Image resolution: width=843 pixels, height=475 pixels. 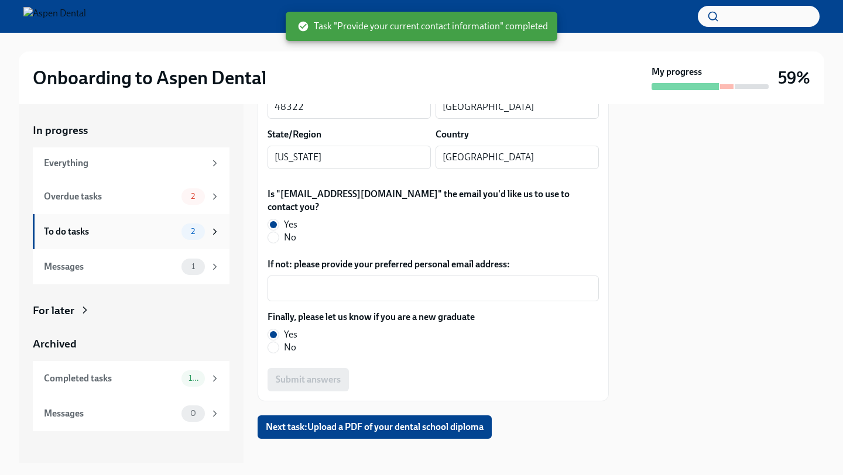 What do you see at coordinates (131, 344) in the screenshot?
I see `div: Archived` at bounding box center [131, 344].